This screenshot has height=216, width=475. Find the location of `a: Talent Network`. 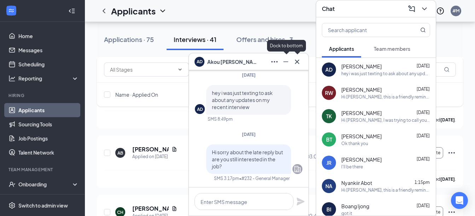

a: Talent Network is located at coordinates (48, 153).